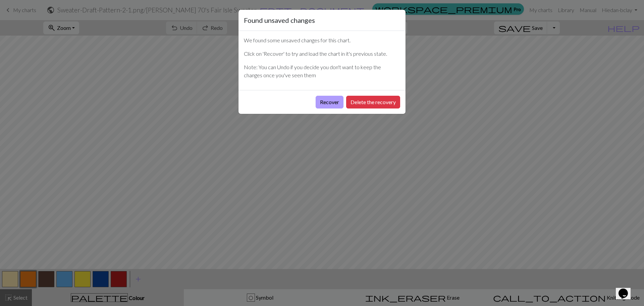 The height and width of the screenshot is (306, 644). What do you see at coordinates (322, 40) in the screenshot?
I see `p: We found some unsaved changes for this chart.` at bounding box center [322, 40].